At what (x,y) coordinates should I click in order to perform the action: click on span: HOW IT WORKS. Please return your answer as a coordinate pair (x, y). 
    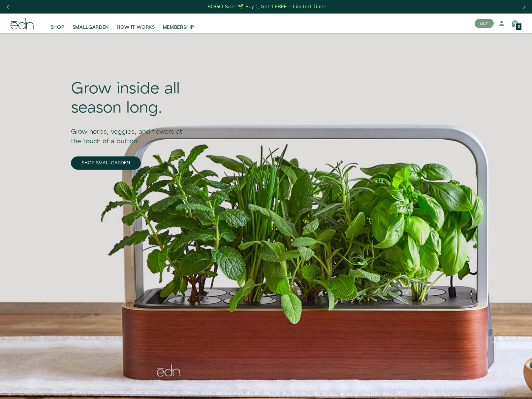
    Looking at the image, I should click on (136, 28).